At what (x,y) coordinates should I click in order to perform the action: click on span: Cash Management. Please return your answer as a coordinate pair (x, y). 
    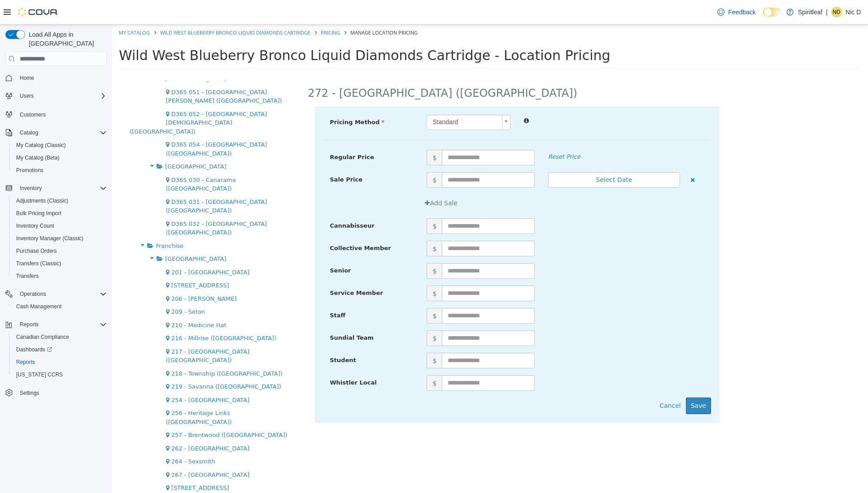
    Looking at the image, I should click on (39, 307).